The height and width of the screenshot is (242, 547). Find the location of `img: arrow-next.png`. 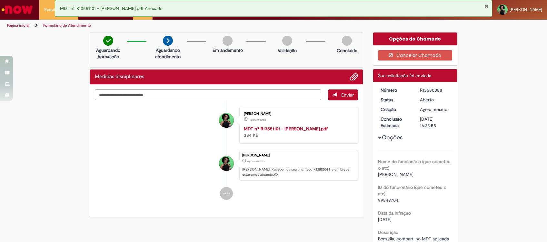

img: arrow-next.png is located at coordinates (168, 41).